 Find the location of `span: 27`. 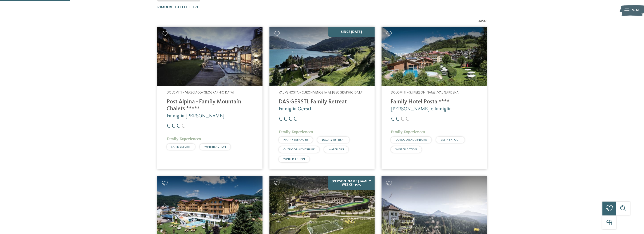

span: 27 is located at coordinates (485, 21).